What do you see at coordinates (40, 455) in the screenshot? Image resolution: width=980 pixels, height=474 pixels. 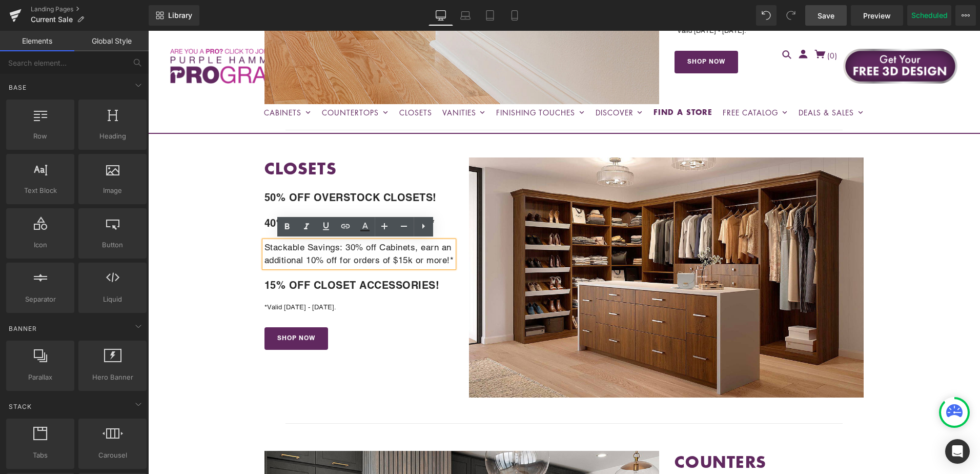 I see `span: Tabs` at bounding box center [40, 455].